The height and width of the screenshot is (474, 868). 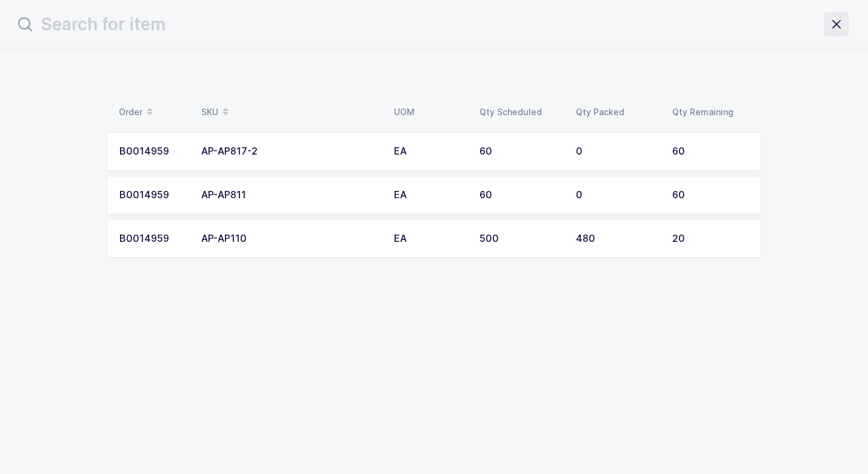 What do you see at coordinates (153, 112) in the screenshot?
I see `div: Order` at bounding box center [153, 112].